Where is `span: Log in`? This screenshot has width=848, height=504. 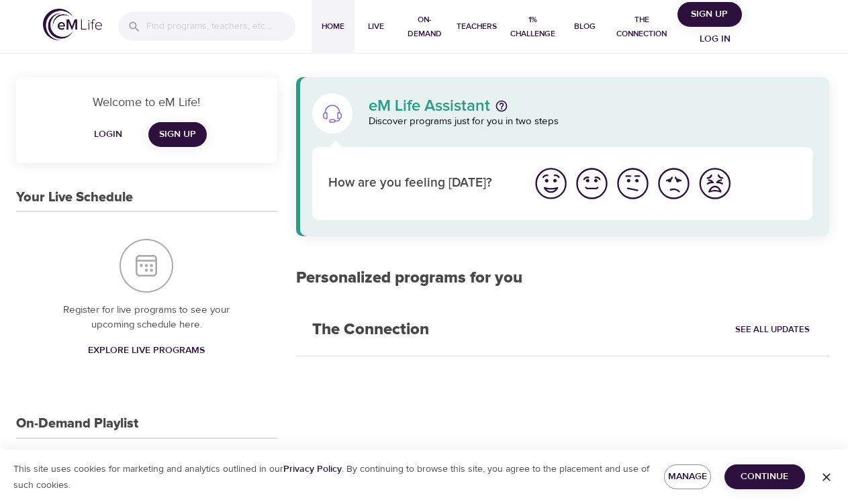
span: Log in is located at coordinates (715, 39).